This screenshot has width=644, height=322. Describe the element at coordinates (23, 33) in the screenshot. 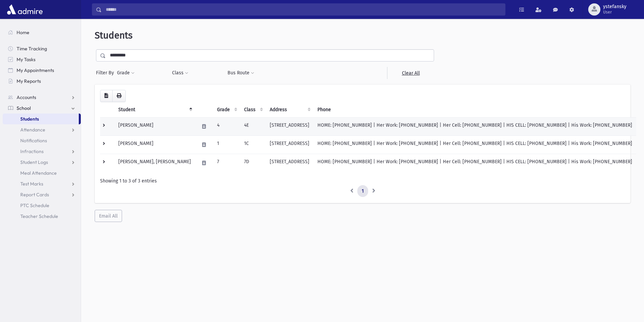

I see `span: Home` at that location.